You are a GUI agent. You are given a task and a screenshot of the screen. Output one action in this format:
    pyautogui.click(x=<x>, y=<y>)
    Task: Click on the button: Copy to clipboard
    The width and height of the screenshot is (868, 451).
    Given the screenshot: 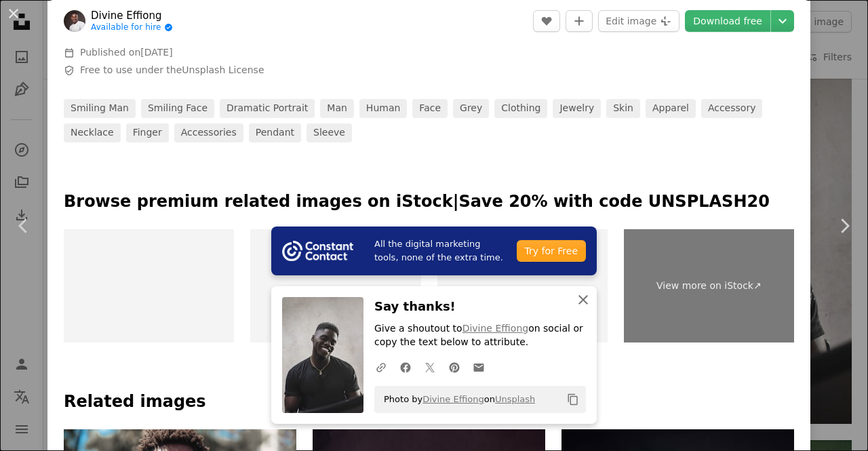 What is the action you would take?
    pyautogui.click(x=573, y=399)
    